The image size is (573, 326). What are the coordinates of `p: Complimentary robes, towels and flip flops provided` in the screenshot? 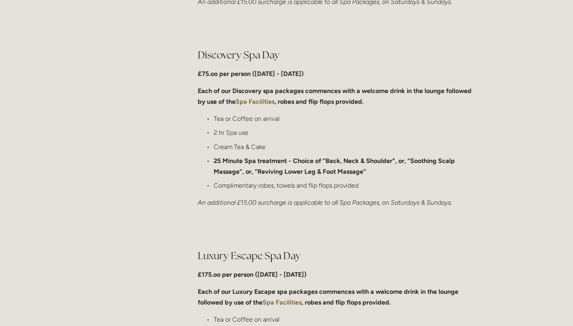 It's located at (345, 186).